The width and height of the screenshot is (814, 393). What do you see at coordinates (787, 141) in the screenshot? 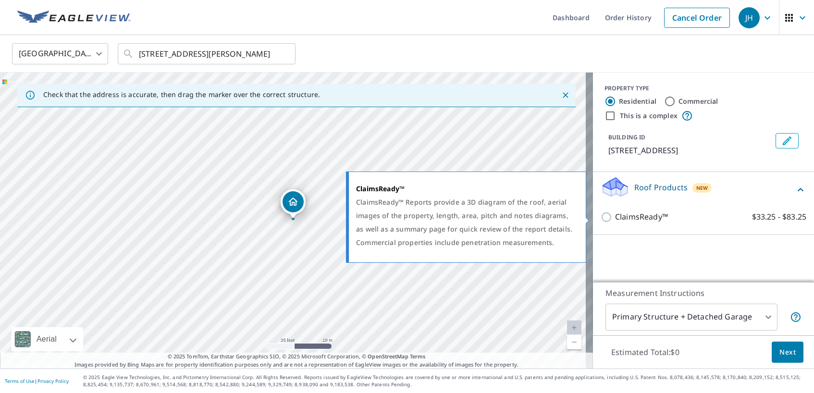
I see `button: Edit building 1` at bounding box center [787, 141].